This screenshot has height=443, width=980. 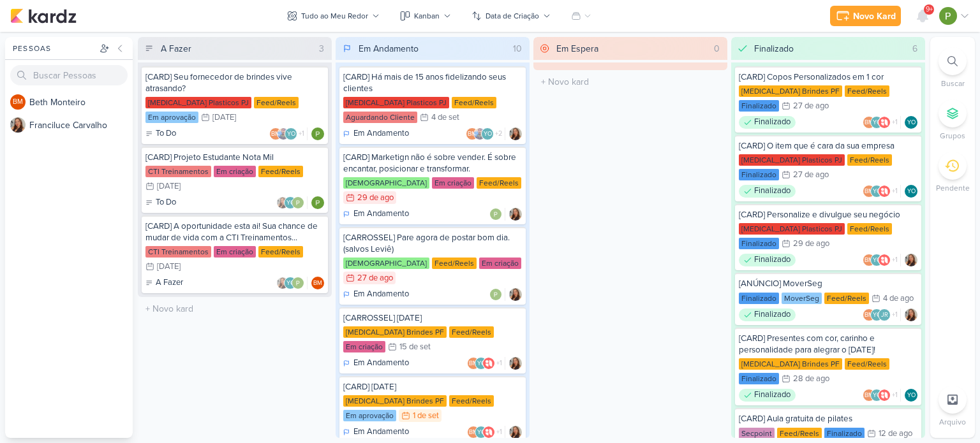 I want to click on div: Responsável: Beth Monteiro, so click(x=318, y=283).